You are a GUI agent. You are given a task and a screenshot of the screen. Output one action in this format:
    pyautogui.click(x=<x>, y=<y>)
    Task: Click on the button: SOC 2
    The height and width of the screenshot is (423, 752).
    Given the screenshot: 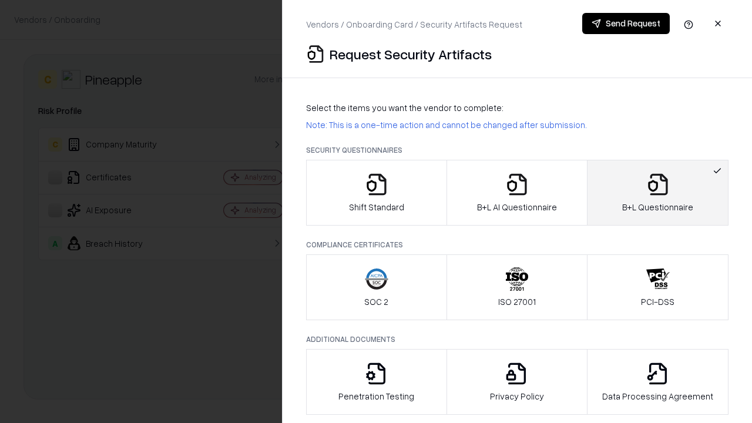 What is the action you would take?
    pyautogui.click(x=377, y=287)
    